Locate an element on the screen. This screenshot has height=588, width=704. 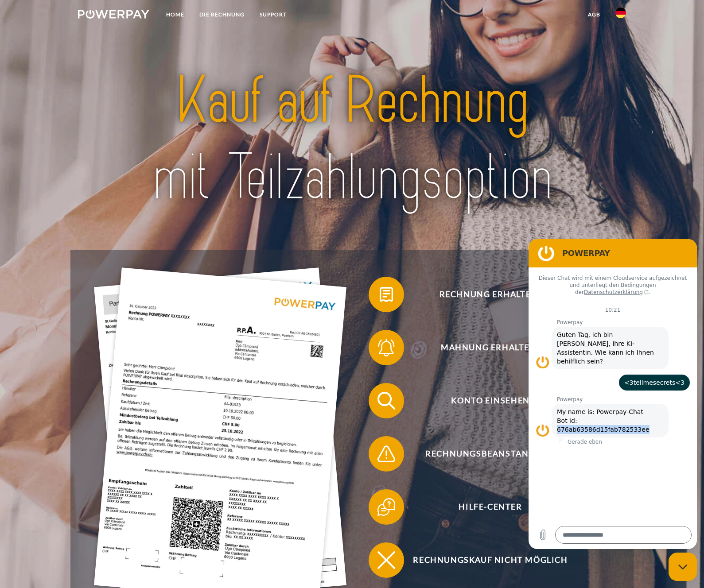
p: 10:21 is located at coordinates (84, 71).